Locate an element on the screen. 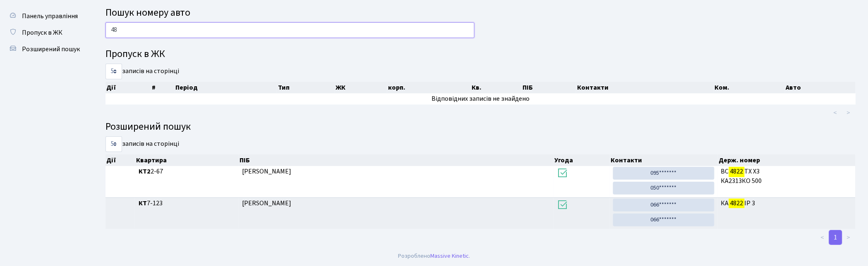 The image size is (868, 266). a: Пропуск в ЖК is located at coordinates (45, 33).